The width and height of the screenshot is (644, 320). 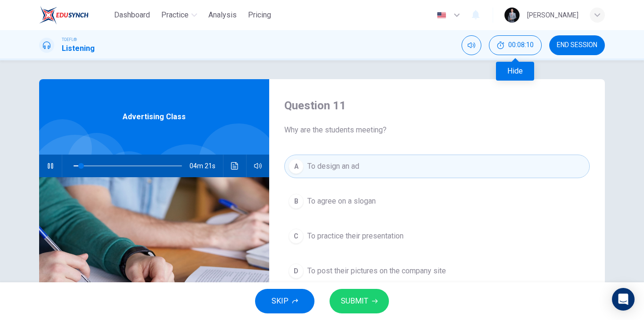 What do you see at coordinates (223, 15) in the screenshot?
I see `button: Analysis` at bounding box center [223, 15].